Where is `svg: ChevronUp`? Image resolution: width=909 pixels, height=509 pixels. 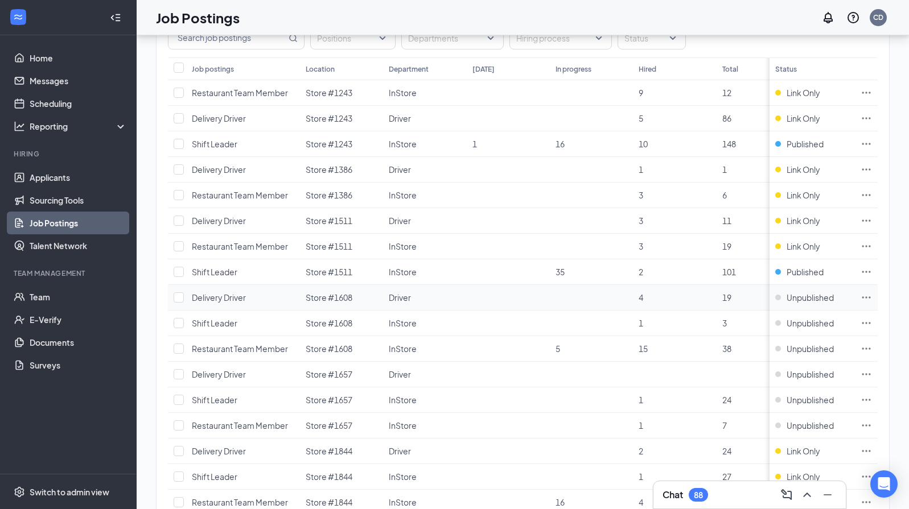 svg: ChevronUp is located at coordinates (807, 495).